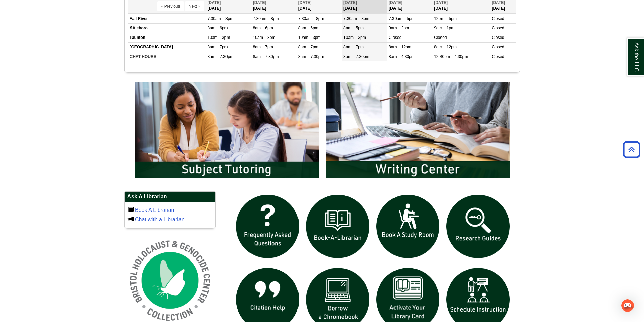 Image resolution: width=644 pixels, height=322 pixels. What do you see at coordinates (160, 220) in the screenshot?
I see `a: Chat with a Librarian` at bounding box center [160, 220].